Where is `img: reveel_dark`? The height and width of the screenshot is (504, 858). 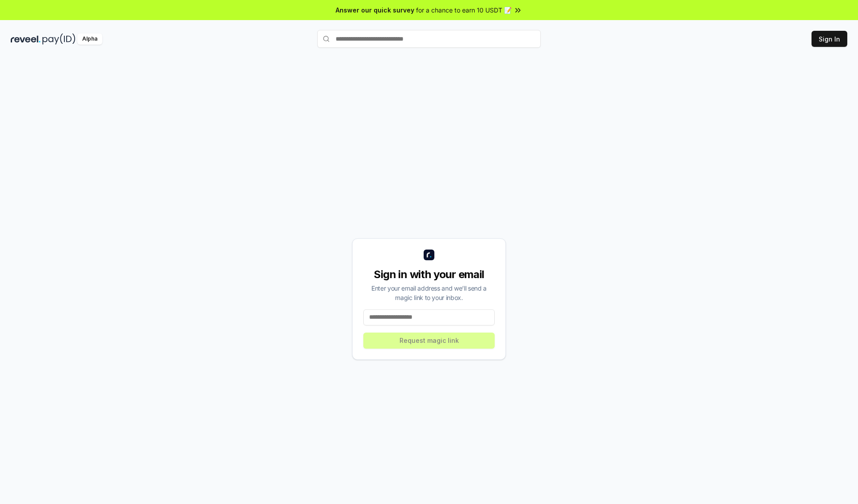 img: reveel_dark is located at coordinates (26, 39).